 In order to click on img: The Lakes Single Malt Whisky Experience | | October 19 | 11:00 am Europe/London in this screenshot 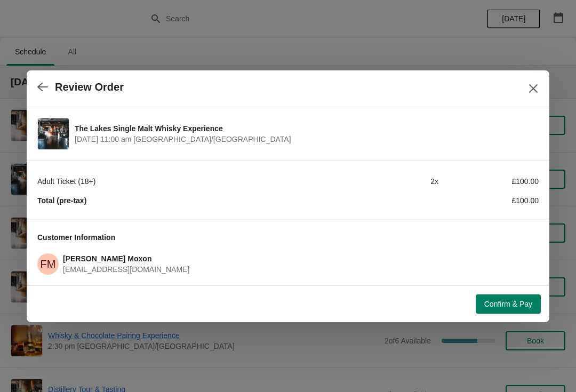, I will do `click(53, 134)`.